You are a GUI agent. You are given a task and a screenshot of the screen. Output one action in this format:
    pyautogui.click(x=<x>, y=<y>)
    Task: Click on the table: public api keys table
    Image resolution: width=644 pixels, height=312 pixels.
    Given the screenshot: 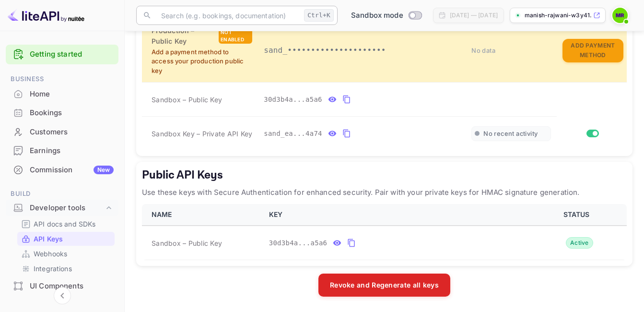 What is the action you would take?
    pyautogui.click(x=384, y=232)
    